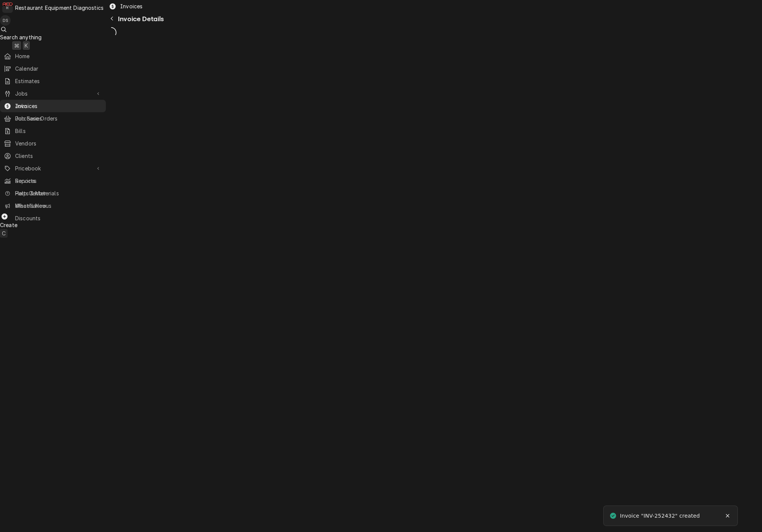 This screenshot has width=762, height=532. I want to click on span: C, so click(3, 233).